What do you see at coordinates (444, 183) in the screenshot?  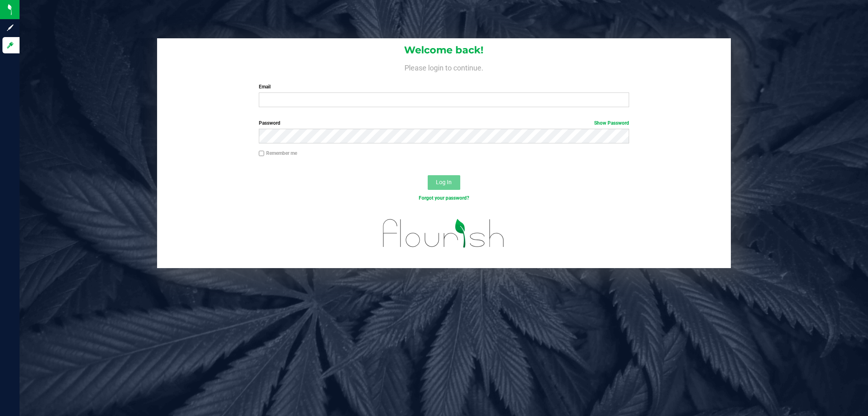 I see `button: Log In` at bounding box center [444, 183].